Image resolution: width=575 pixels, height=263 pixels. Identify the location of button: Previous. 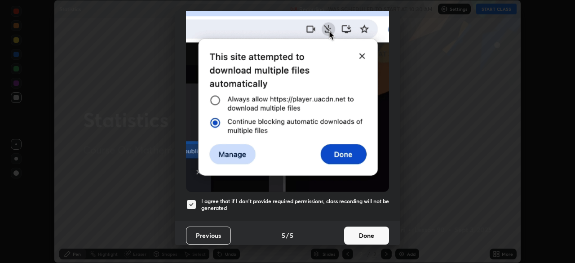
(208, 235).